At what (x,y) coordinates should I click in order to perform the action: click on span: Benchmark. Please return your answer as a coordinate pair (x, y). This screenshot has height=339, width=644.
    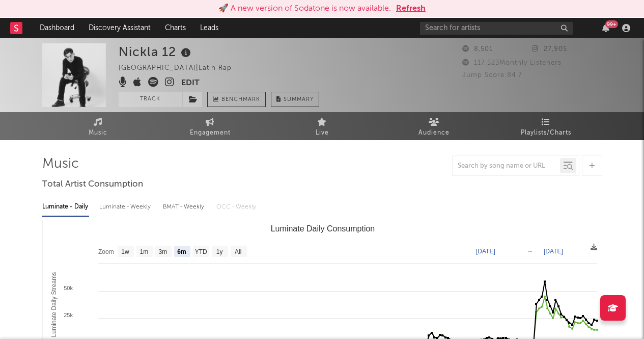
    Looking at the image, I should click on (241, 100).